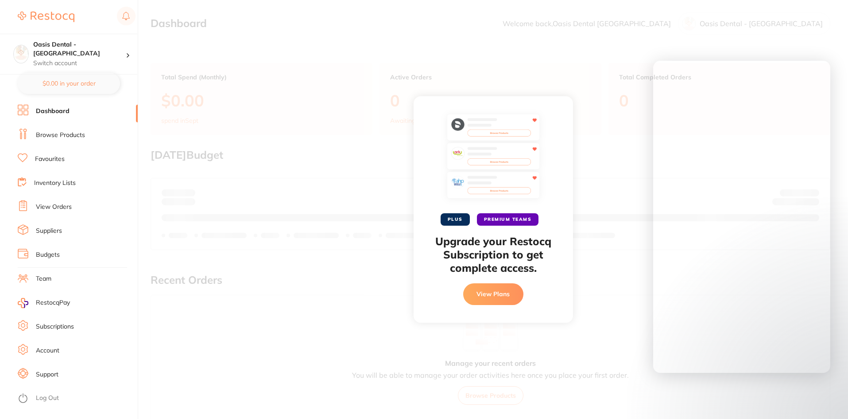  I want to click on a: Budgets, so click(48, 255).